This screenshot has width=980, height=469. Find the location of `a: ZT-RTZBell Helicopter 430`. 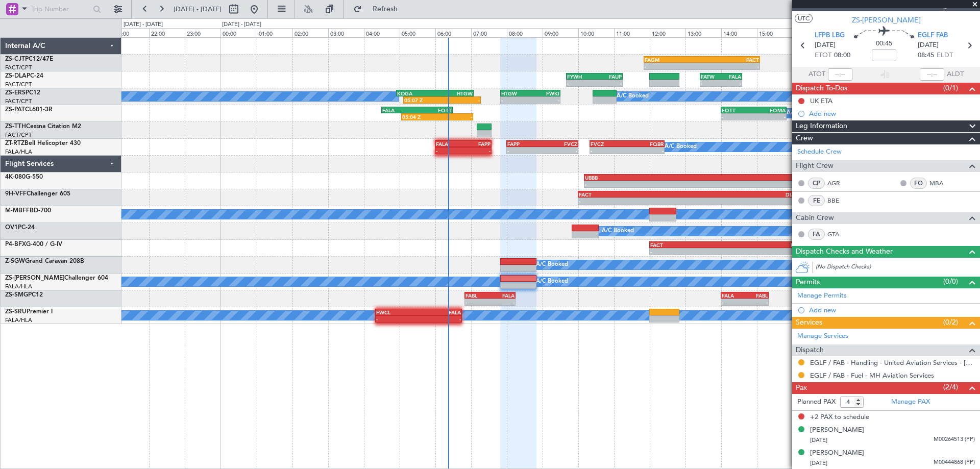

a: ZT-RTZBell Helicopter 430 is located at coordinates (43, 144).